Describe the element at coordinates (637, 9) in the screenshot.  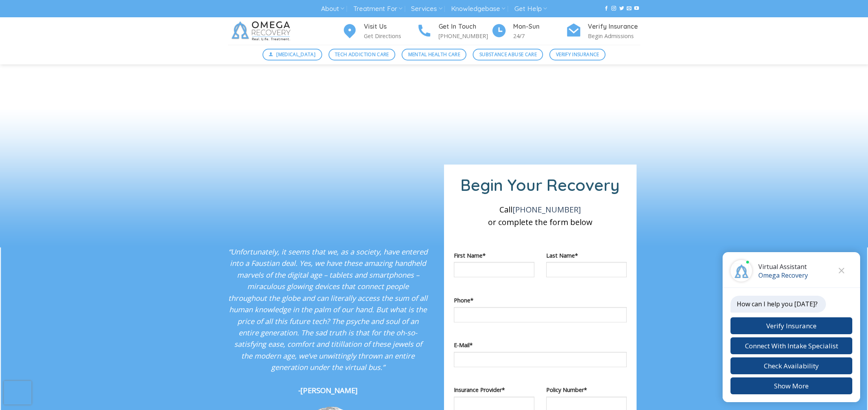
I see `a: Follow on YouTube` at that location.